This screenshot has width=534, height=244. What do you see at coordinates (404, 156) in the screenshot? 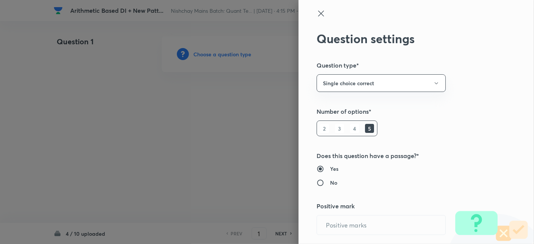
I see `h5: Does this question have a passage?*` at bounding box center [404, 156].